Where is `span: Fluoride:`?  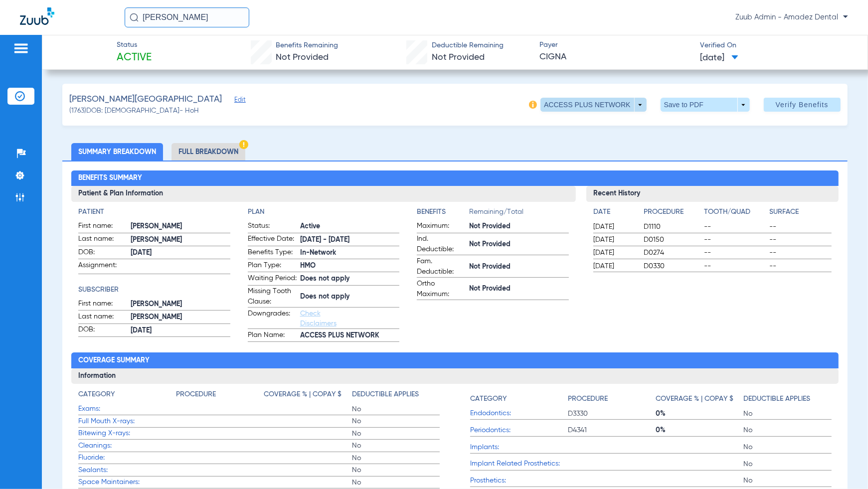 span: Fluoride: is located at coordinates (127, 458).